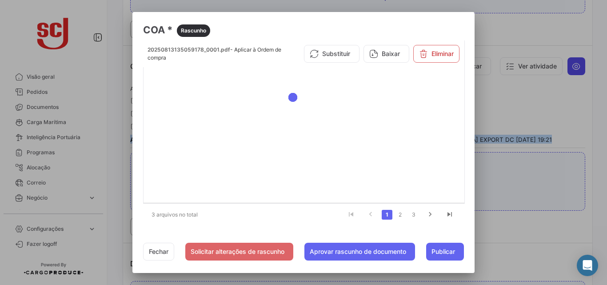 The height and width of the screenshot is (285, 607). What do you see at coordinates (587, 265) in the screenshot?
I see `div: Abrir Intercom Messenger` at bounding box center [587, 265].